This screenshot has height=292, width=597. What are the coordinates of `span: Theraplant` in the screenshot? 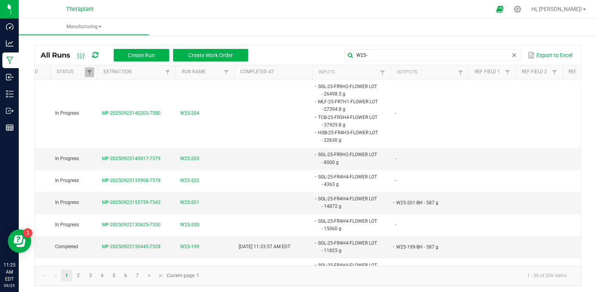 It's located at (80, 9).